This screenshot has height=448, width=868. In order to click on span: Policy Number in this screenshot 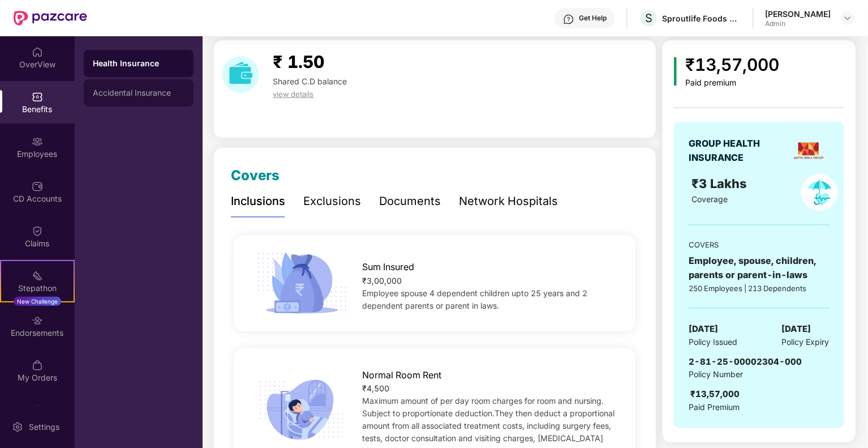, I will do `click(716, 374)`.